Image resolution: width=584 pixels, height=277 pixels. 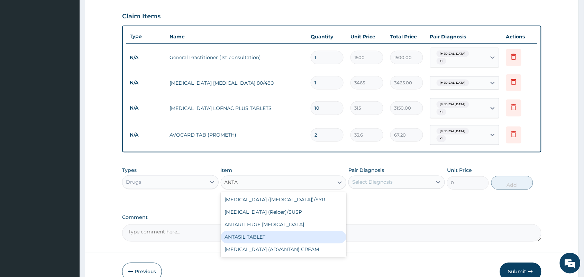 I want to click on div: Drugs, so click(x=134, y=182).